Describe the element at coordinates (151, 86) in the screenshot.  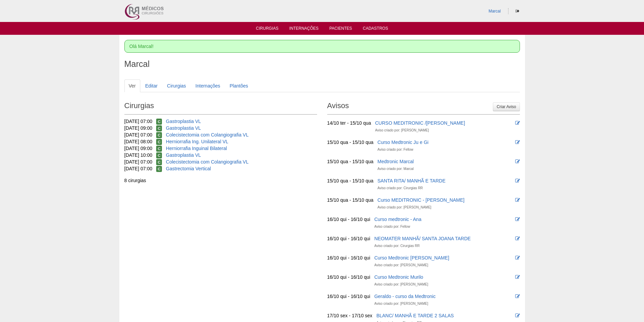
I see `a: Editar` at that location.